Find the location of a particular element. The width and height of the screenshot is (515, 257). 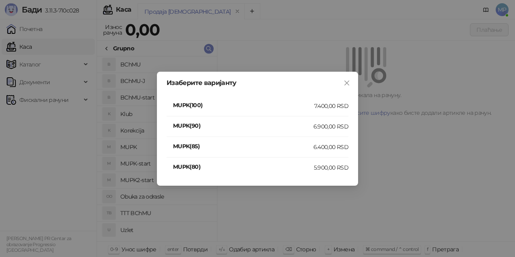

div: 6.900,00 RSD is located at coordinates (331, 126).